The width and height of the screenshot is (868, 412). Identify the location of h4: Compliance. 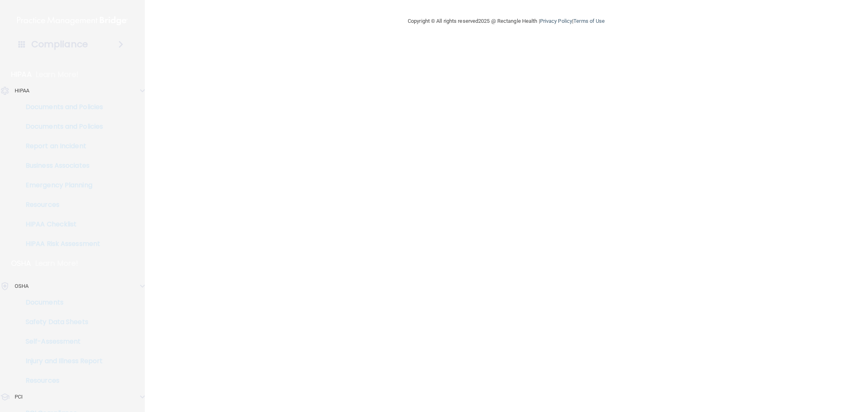
(60, 45).